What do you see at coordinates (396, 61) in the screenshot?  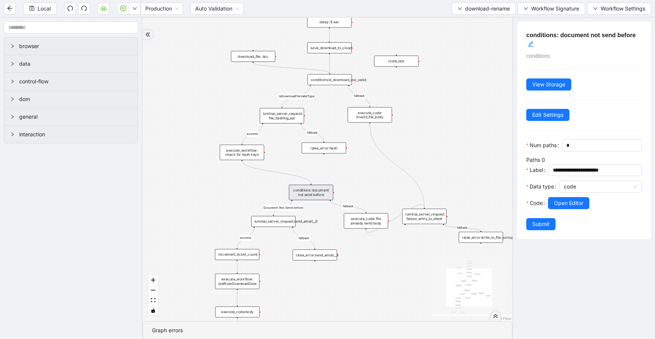 I see `div: close_tab:plus-circle` at bounding box center [396, 61].